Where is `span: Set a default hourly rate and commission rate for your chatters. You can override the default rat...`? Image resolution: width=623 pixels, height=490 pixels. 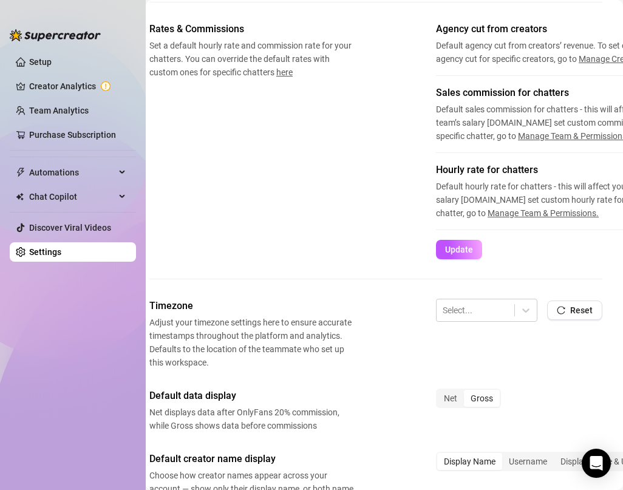 span: Set a default hourly rate and commission rate for your chatters. You can override the default rat... is located at coordinates (251, 59).